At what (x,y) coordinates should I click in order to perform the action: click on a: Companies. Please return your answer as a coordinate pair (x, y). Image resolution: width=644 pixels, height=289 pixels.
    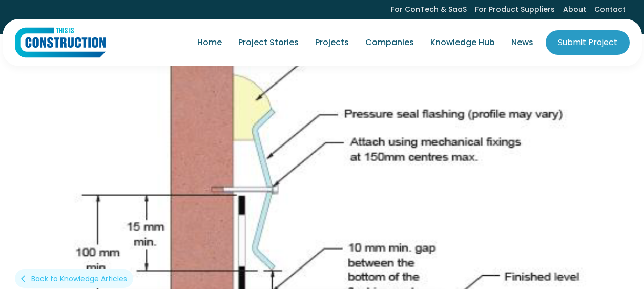
    Looking at the image, I should click on (389, 43).